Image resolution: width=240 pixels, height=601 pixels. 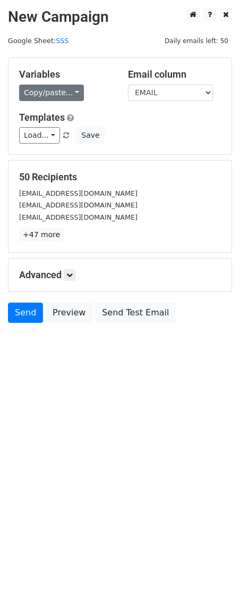 I want to click on h5: Advanced, so click(x=120, y=275).